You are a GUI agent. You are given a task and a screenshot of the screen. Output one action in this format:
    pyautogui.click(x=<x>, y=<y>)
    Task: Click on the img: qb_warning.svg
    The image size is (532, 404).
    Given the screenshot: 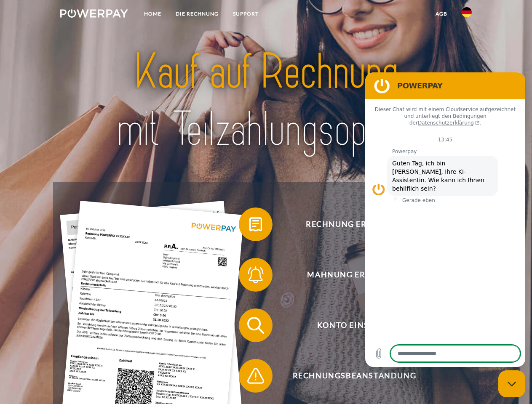 What is the action you would take?
    pyautogui.click(x=256, y=376)
    